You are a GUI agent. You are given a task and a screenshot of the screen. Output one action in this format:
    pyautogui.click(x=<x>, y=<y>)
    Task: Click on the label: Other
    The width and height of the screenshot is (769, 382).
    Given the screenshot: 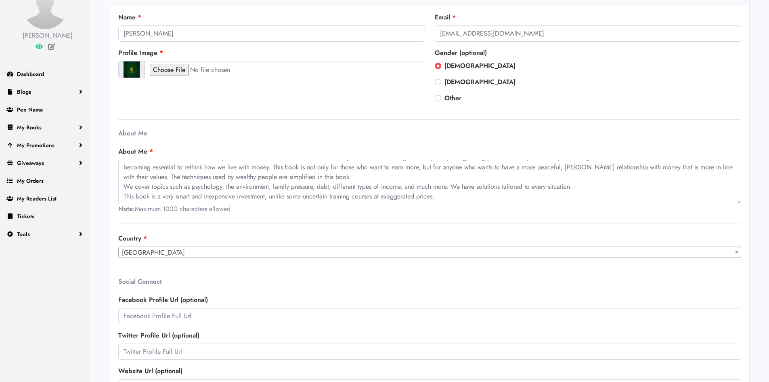 What is the action you would take?
    pyautogui.click(x=453, y=98)
    